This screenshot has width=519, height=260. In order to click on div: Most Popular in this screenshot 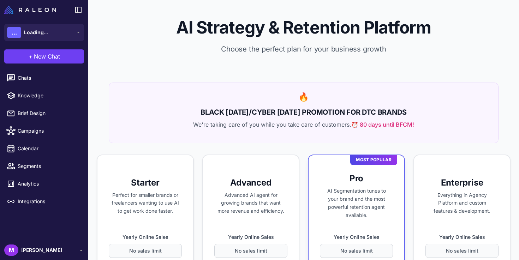, I will do `click(374, 160)`.